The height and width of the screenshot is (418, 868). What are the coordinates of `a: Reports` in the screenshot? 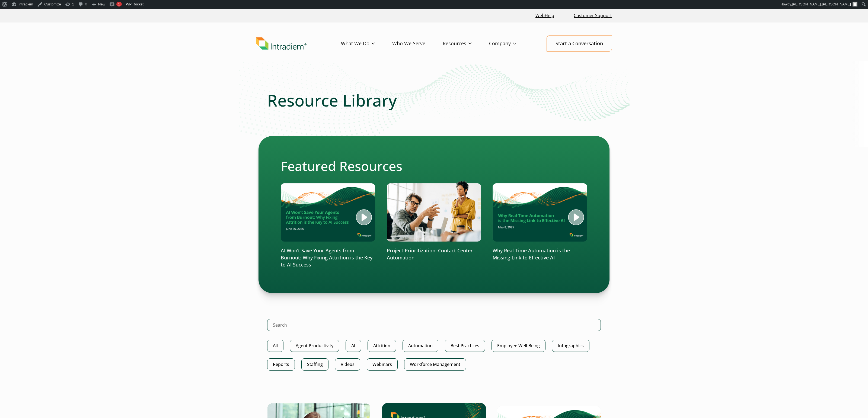 It's located at (281, 365).